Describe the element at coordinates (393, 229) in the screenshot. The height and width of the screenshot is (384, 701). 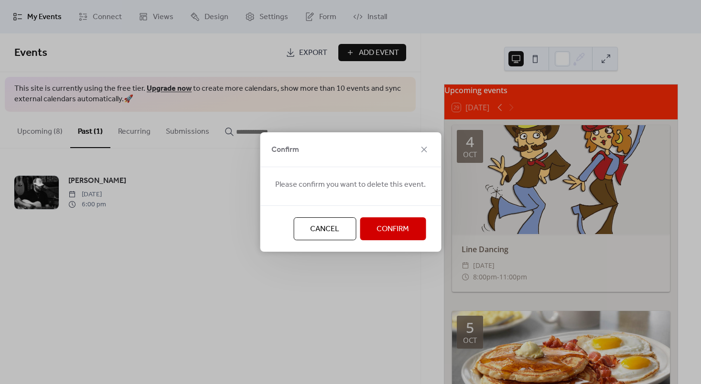
I see `button: Confirm` at that location.